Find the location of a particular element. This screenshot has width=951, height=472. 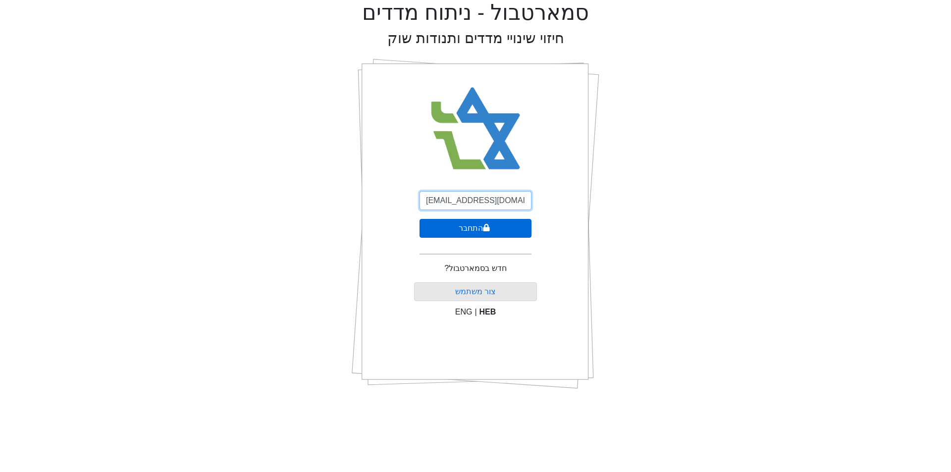

span: ENG is located at coordinates (464, 312).